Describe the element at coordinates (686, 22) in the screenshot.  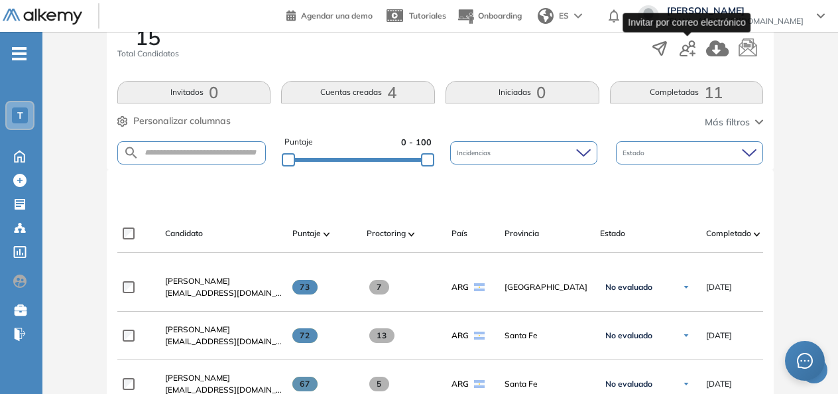
I see `div: Invitar por correo electrónico` at that location.